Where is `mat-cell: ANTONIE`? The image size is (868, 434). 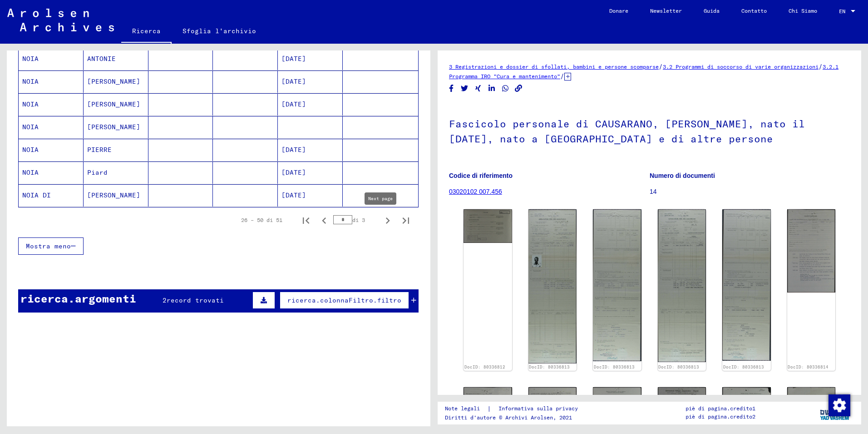 mat-cell: ANTONIE is located at coordinates (116, 58).